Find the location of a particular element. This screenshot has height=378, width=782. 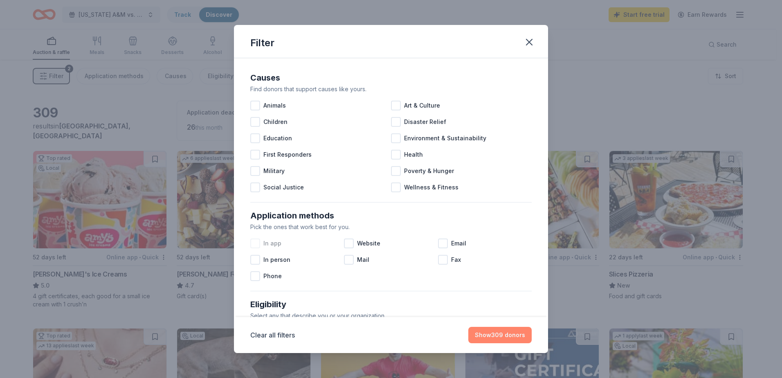

span: Phone is located at coordinates (272, 276).